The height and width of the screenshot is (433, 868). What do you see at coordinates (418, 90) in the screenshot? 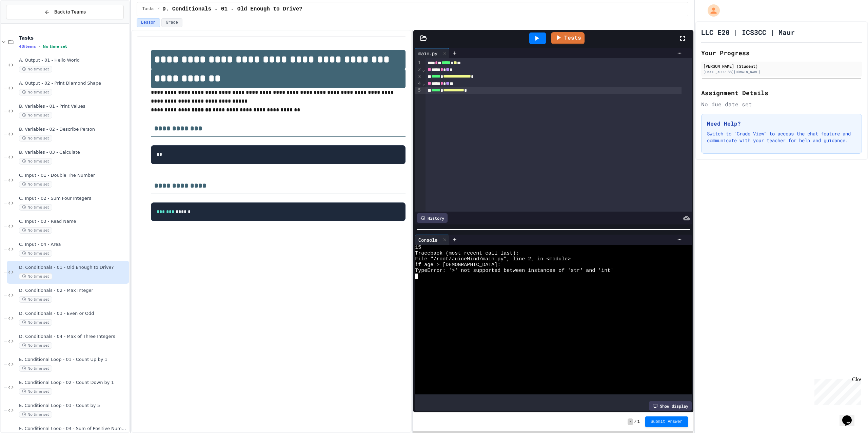
I see `div: 5` at bounding box center [418, 90].